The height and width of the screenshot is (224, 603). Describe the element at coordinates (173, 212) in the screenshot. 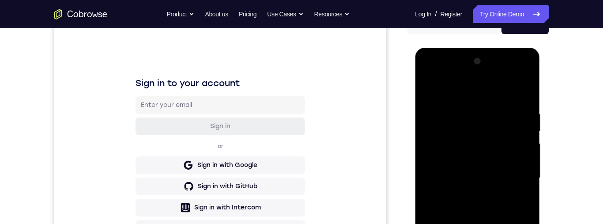

I see `div: Sign in with Zendesk` at that location.